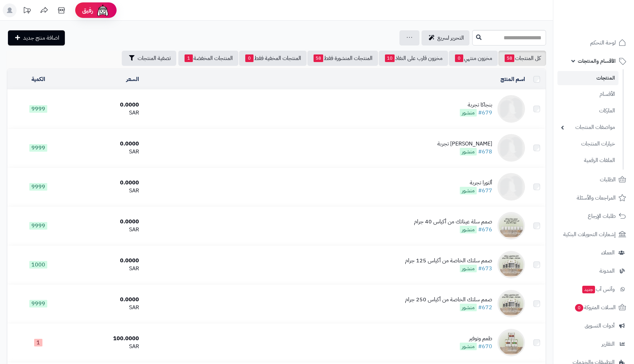  Describe the element at coordinates (476, 183) in the screenshot. I see `div: ألتورا تجربة` at that location.